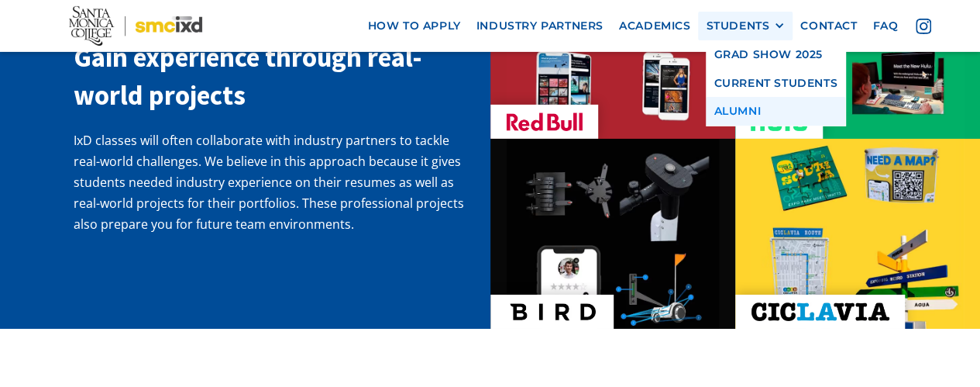 The width and height of the screenshot is (980, 387). What do you see at coordinates (540, 26) in the screenshot?
I see `a: industry partners` at bounding box center [540, 26].